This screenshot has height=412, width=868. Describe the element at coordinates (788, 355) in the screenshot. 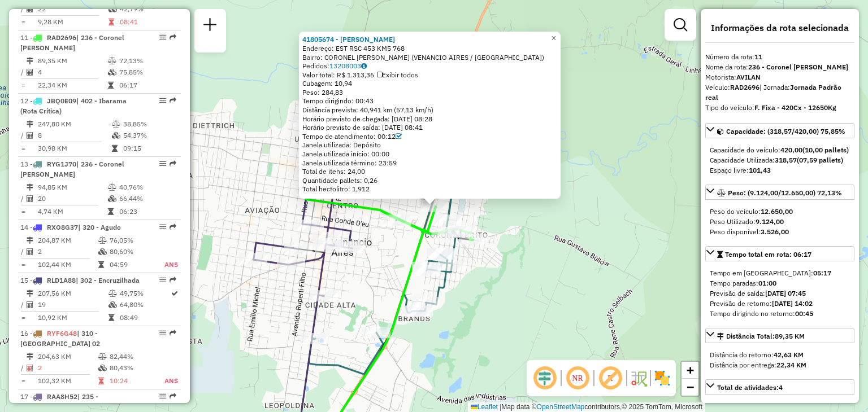

I see `strong: 42,63 KM` at that location.